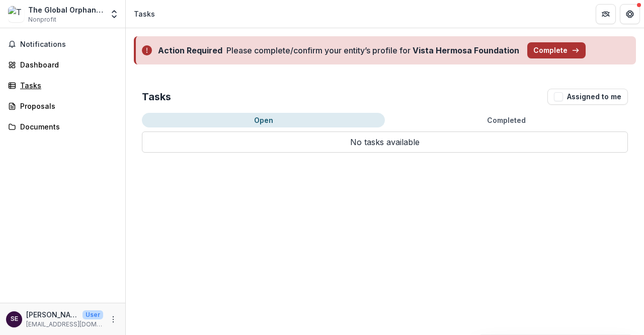  What do you see at coordinates (606, 14) in the screenshot?
I see `button: Partners` at bounding box center [606, 14].